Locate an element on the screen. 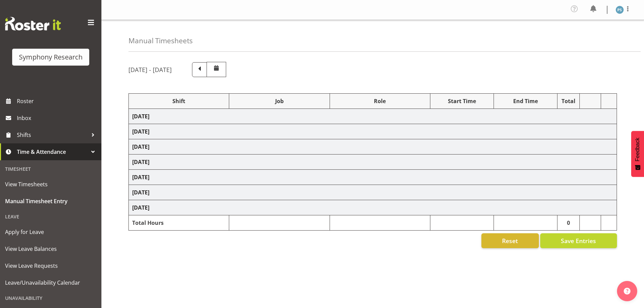  span: Inbox is located at coordinates (58, 118).